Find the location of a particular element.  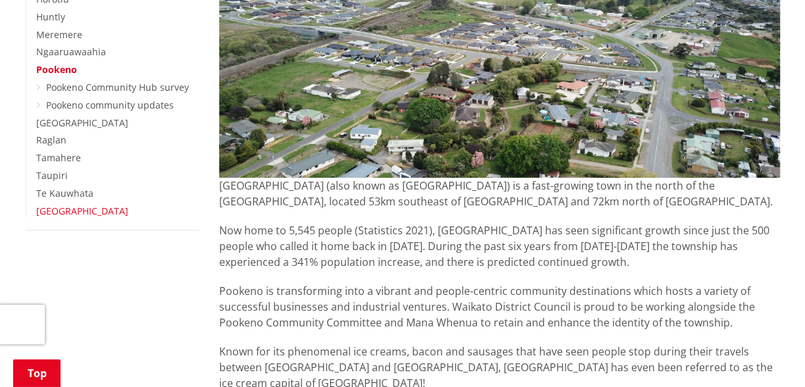

a: Huntly is located at coordinates (51, 16).